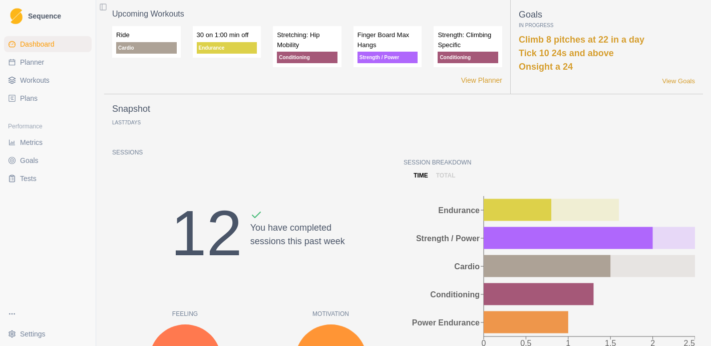  I want to click on p: Snapshot, so click(131, 109).